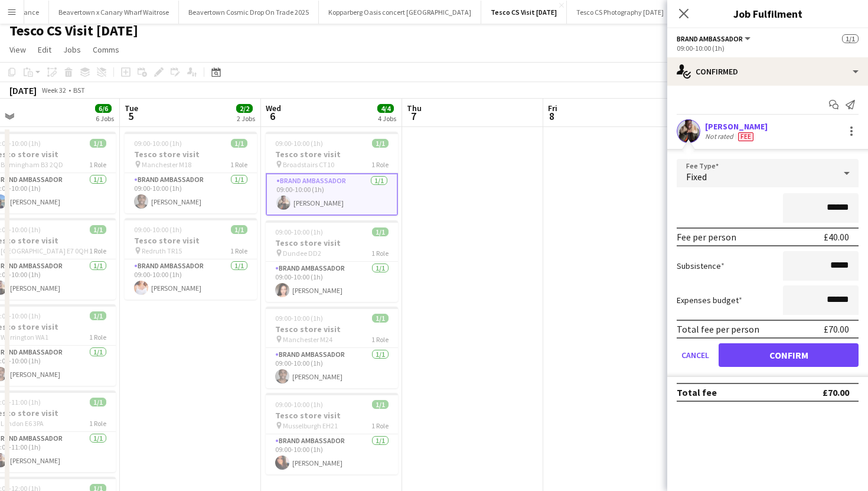  Describe the element at coordinates (301, 253) in the screenshot. I see `span: Dundee DD2` at that location.